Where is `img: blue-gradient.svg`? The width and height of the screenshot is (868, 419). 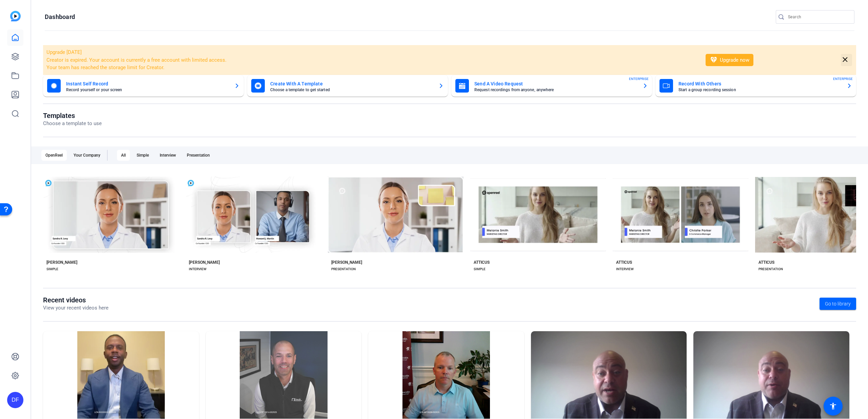
img: blue-gradient.svg is located at coordinates (15, 16).